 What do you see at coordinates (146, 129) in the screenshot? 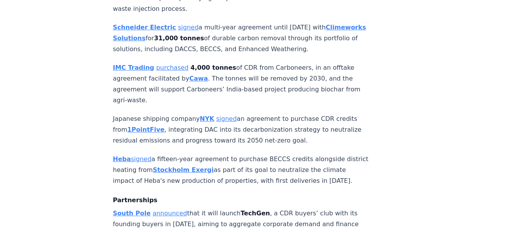
I see `a: 1PointFive` at bounding box center [146, 129].